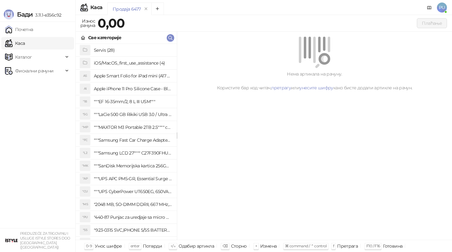  I want to click on div: "FC, so click(85, 140).